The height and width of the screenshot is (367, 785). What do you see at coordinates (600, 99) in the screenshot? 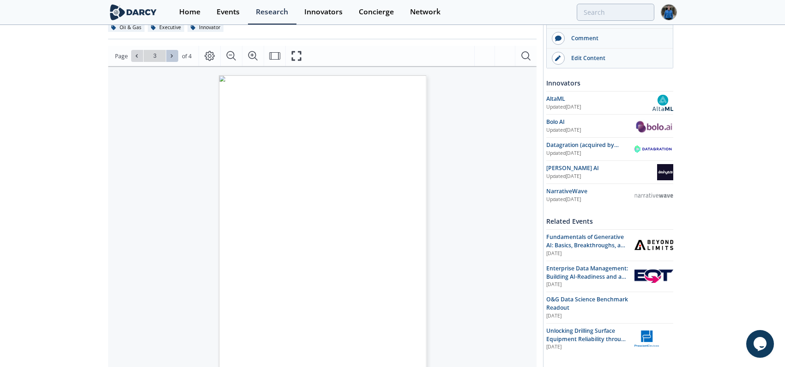
I see `div: AltaML` at bounding box center [600, 99].